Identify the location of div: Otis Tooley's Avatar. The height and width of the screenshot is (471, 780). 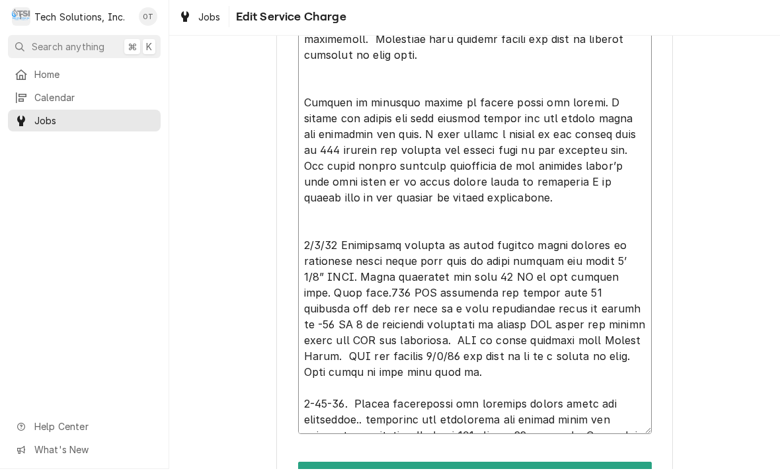
(148, 19).